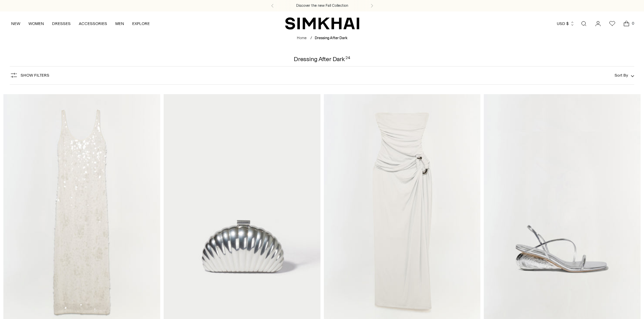 The image size is (644, 319). What do you see at coordinates (626, 24) in the screenshot?
I see `a: Open cart modal` at bounding box center [626, 24].